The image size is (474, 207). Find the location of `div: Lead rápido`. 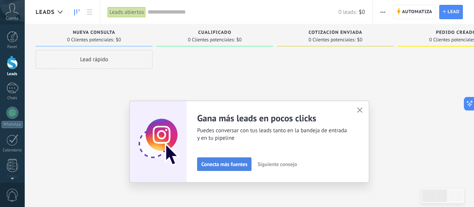

div: Lead rápido is located at coordinates (94, 59).